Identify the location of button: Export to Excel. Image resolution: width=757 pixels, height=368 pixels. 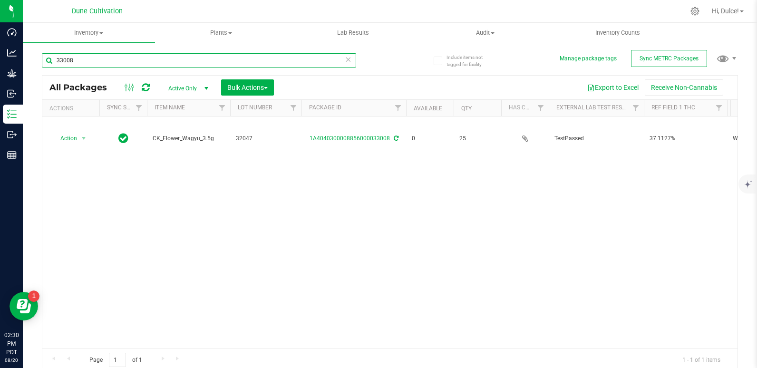
(613, 88).